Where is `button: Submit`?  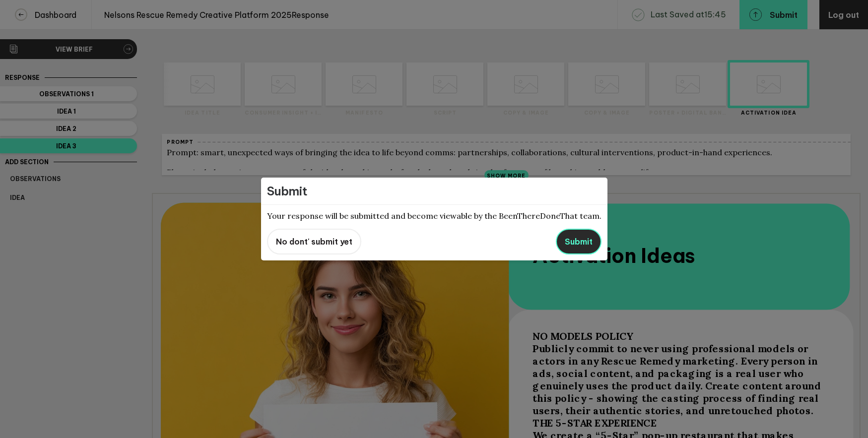
button: Submit is located at coordinates (578, 242).